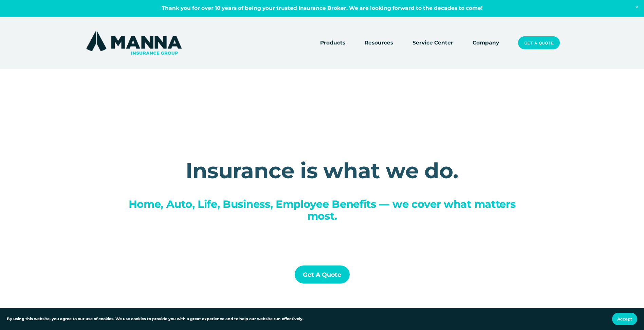 The height and width of the screenshot is (330, 644). I want to click on span: Products, so click(333, 43).